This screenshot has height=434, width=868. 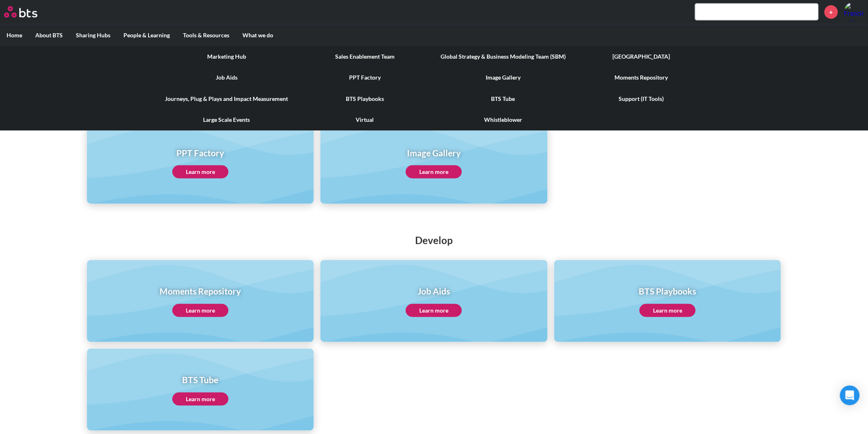 What do you see at coordinates (668, 291) in the screenshot?
I see `h1: BTS Playbooks` at bounding box center [668, 291].